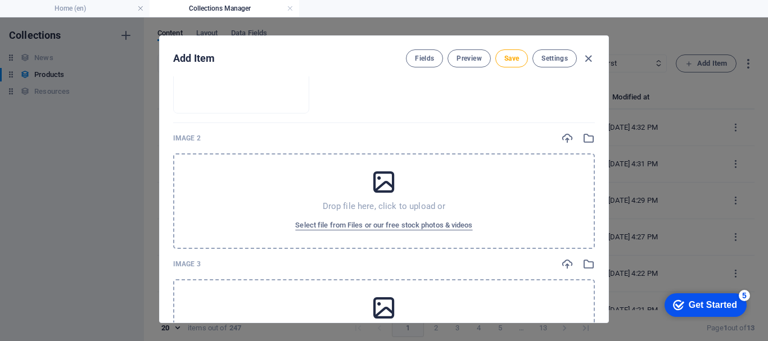 The width and height of the screenshot is (768, 341). What do you see at coordinates (187, 138) in the screenshot?
I see `p: Image 2` at bounding box center [187, 138].